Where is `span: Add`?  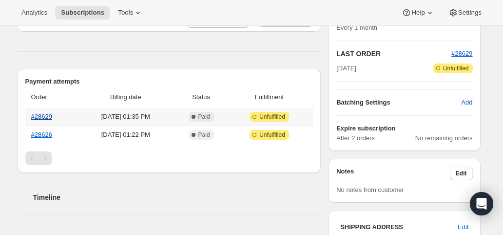
span: Add is located at coordinates (467, 102).